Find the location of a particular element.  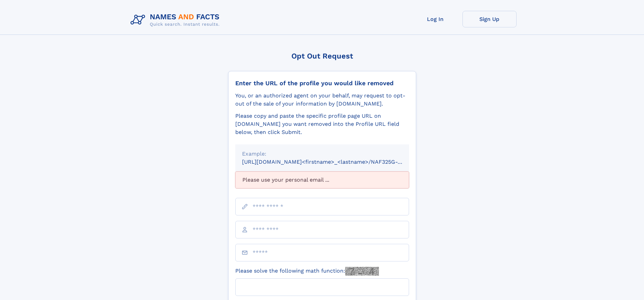

div: You, or an authorized agent on your behalf, may request to opt-out of the sale of your informatio... is located at coordinates (322, 100).